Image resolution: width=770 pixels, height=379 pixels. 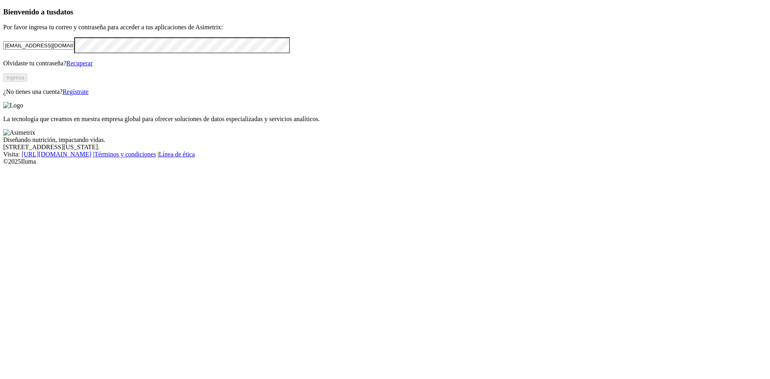 What do you see at coordinates (15, 77) in the screenshot?
I see `button: Ingresa` at bounding box center [15, 77].